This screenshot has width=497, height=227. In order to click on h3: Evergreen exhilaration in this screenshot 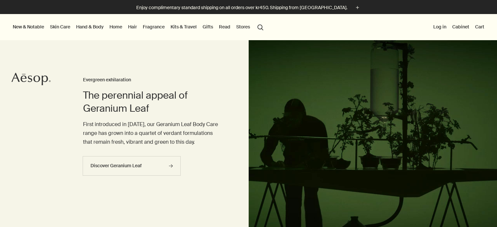, I will do `click(152, 80)`.